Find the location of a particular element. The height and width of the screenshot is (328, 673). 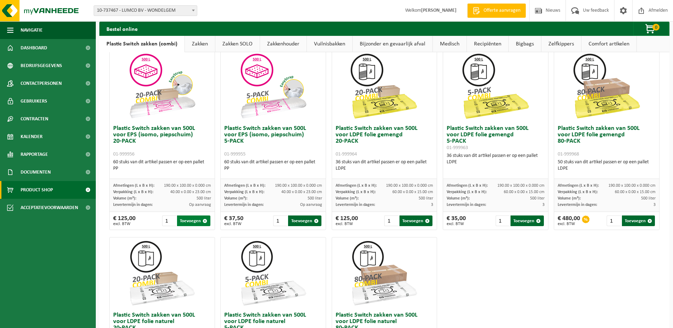

button: 0 is located at coordinates (651, 29).